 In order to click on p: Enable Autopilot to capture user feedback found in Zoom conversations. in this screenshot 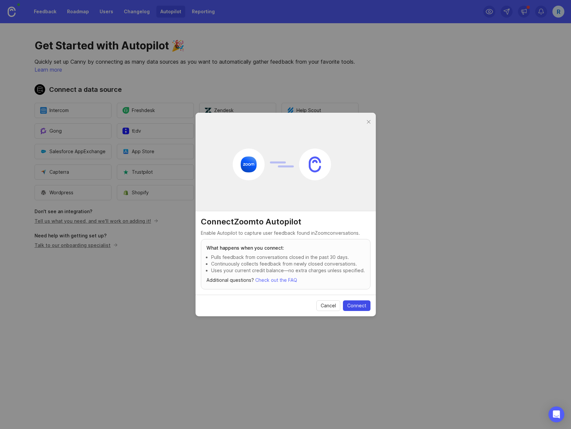, I will do `click(285, 233)`.